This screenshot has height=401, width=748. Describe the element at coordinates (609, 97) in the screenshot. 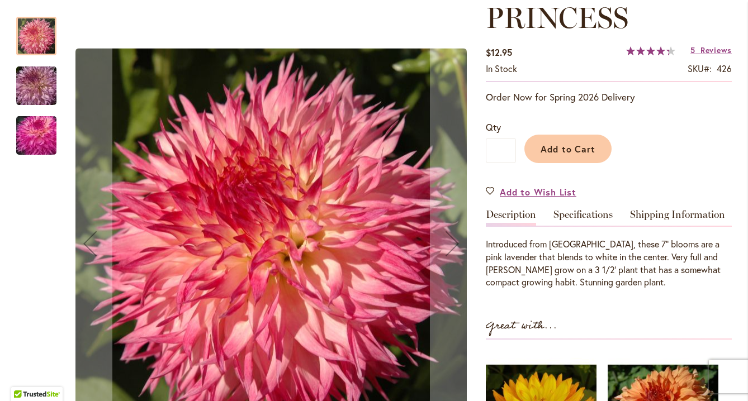

I see `p: Order Now for Spring 2026 Delivery` at that location.